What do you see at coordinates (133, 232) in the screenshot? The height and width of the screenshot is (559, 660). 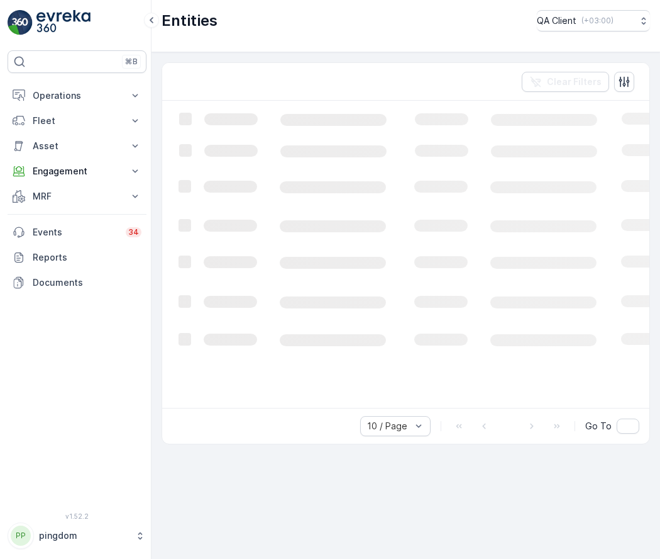 I see `p: 34` at bounding box center [133, 232].